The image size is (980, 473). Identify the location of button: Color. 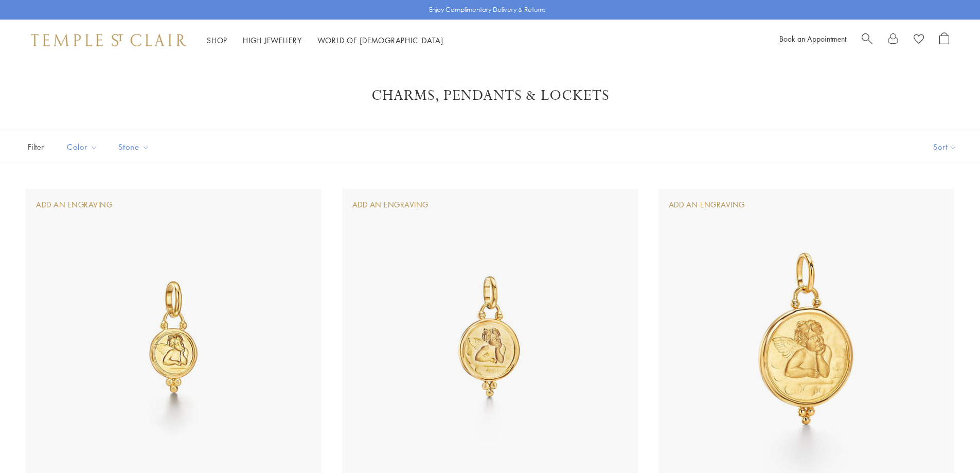
(82, 147).